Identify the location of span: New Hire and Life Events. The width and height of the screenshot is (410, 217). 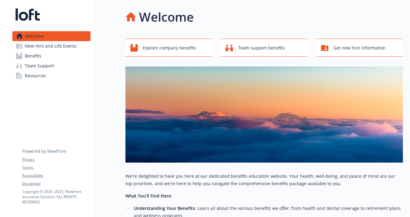
(51, 46).